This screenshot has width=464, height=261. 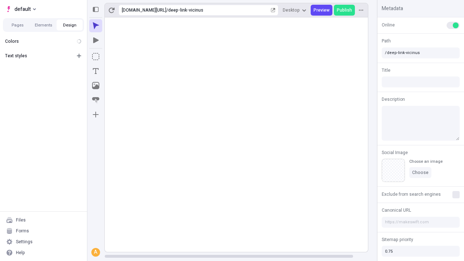 What do you see at coordinates (426, 161) in the screenshot?
I see `div: Choose an image` at bounding box center [426, 161].